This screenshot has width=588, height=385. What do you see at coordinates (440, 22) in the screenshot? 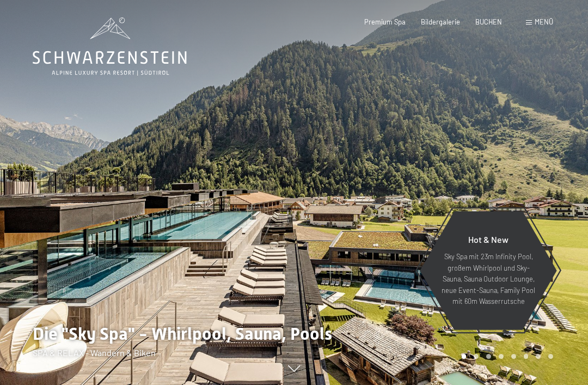
I see `a: Bildergalerie` at bounding box center [440, 22].